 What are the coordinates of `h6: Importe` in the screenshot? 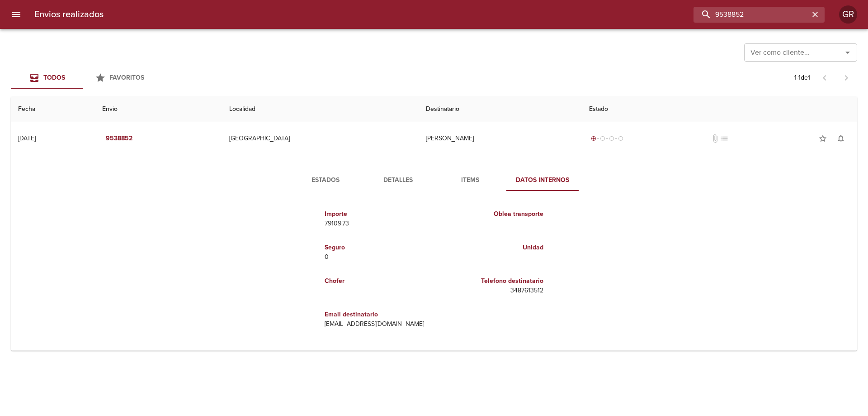 It's located at (377, 214).